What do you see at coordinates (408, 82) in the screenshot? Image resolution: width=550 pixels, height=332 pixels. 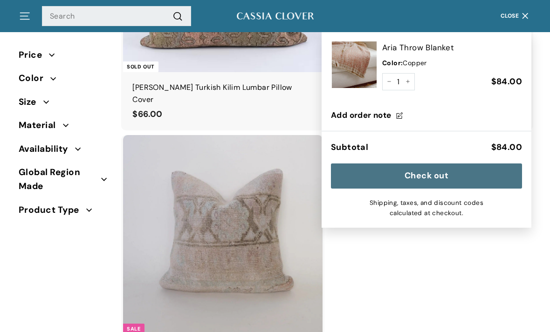 I see `button: Increase item quantity by one` at bounding box center [408, 82].